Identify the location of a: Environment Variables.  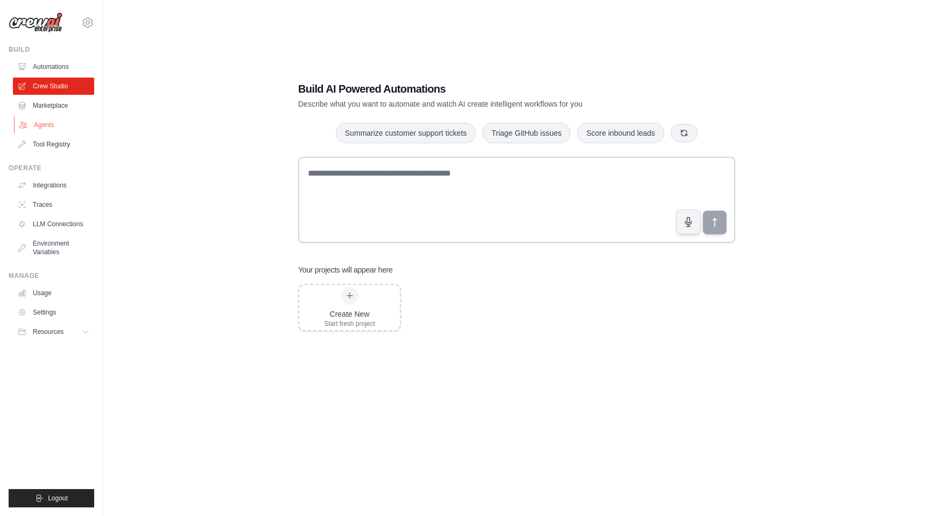
(53, 248).